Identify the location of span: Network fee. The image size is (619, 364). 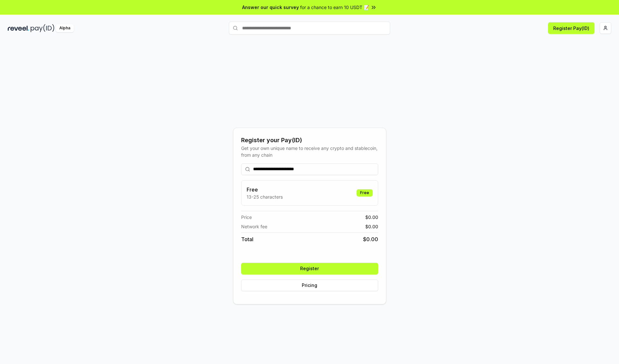
(254, 227).